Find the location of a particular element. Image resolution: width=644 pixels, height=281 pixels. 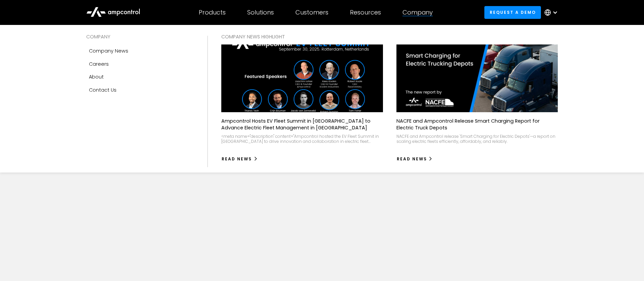

p: NACFE and Ampcontrol Release Smart Charging Report for Electric Truck Depots is located at coordinates (478, 124).